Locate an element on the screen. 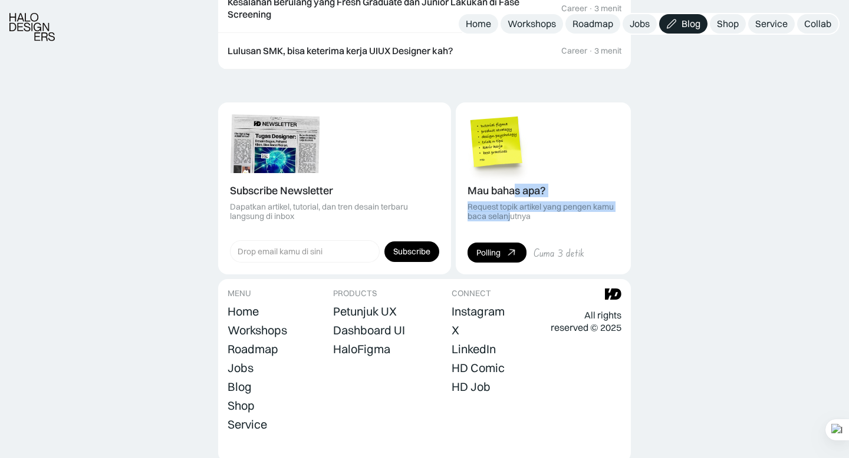  a: HD Job is located at coordinates (471, 387).